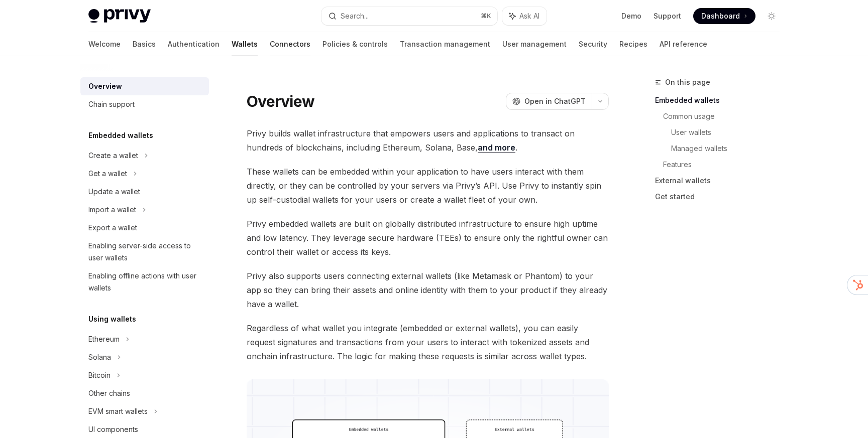  What do you see at coordinates (144, 393) in the screenshot?
I see `a: Other chains` at bounding box center [144, 393].